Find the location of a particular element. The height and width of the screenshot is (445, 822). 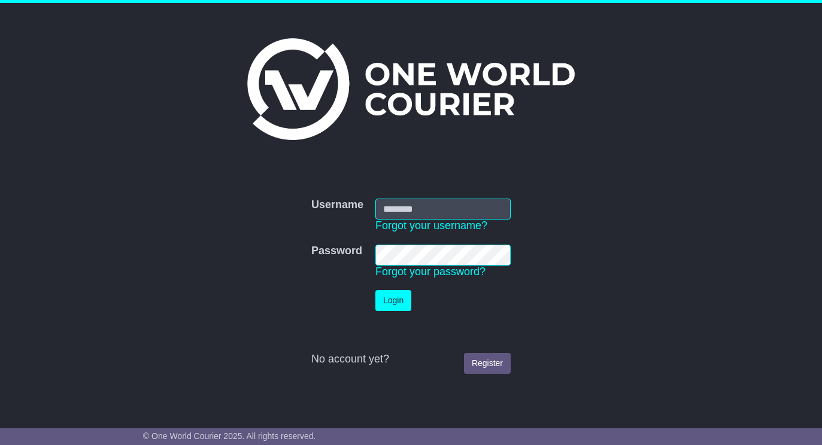

a: Forgot your password? is located at coordinates (430, 272).